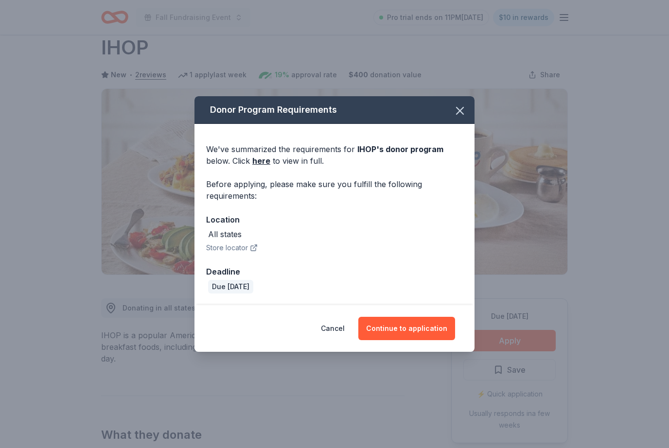  Describe the element at coordinates (400, 149) in the screenshot. I see `span: IHOP 's donor program` at that location.